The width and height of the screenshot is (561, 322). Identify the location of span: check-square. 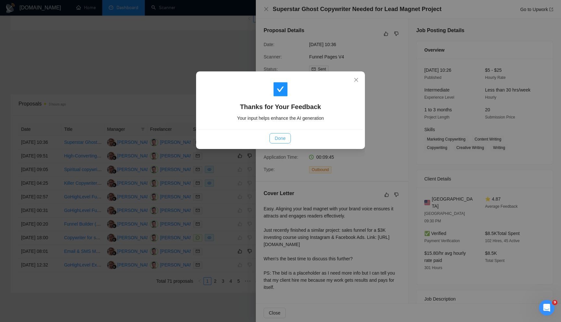
(281, 89).